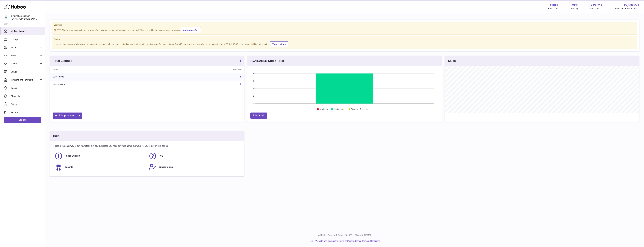  I want to click on a: Log out, so click(22, 120).